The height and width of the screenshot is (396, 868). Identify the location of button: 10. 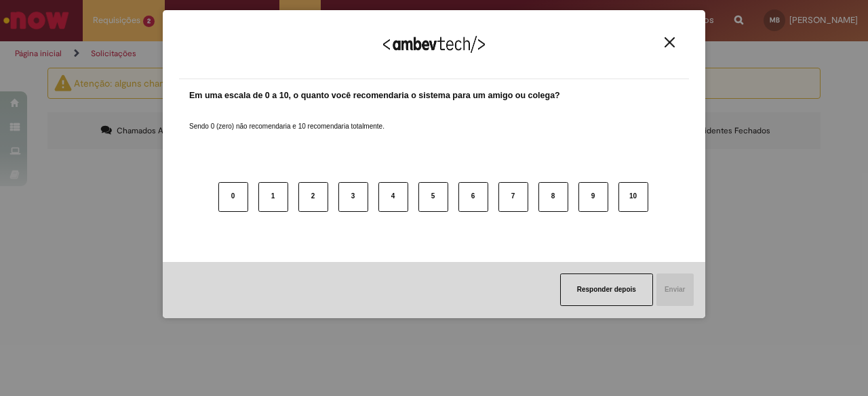
(634, 197).